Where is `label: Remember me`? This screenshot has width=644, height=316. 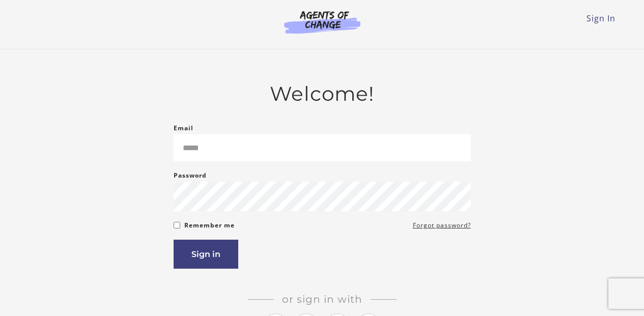 label: Remember me is located at coordinates (209, 226).